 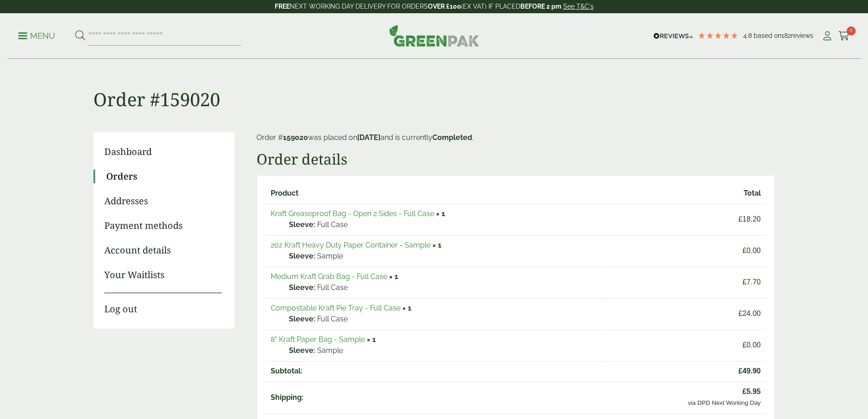 I want to click on strong: BEFORE 2 pm, so click(x=541, y=6).